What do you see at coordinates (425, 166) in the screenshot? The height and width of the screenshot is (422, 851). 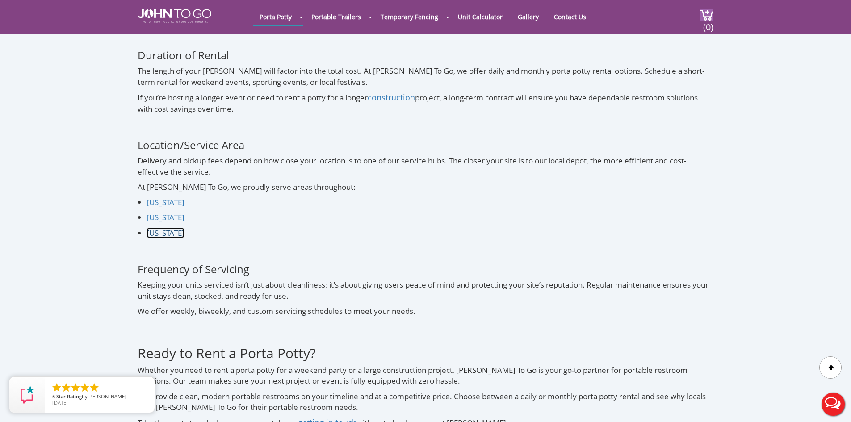 I see `p: Delivery and pickup fees depend on how close your location is to one of our service hubs. The clo...` at bounding box center [425, 166].